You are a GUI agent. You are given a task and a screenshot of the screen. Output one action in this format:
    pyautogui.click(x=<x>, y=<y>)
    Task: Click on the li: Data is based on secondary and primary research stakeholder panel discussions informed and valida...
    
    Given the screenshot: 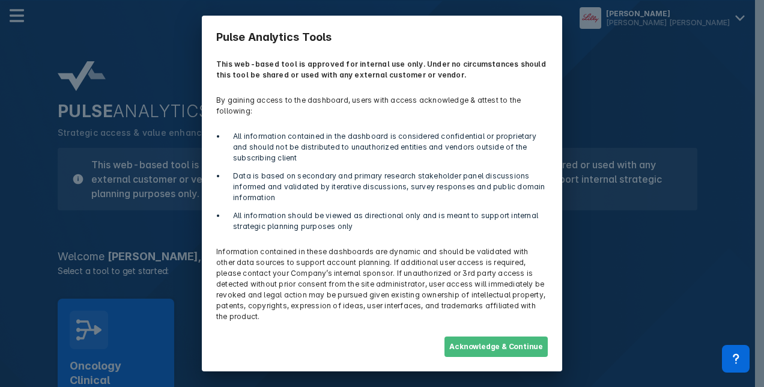 What is the action you would take?
    pyautogui.click(x=387, y=187)
    